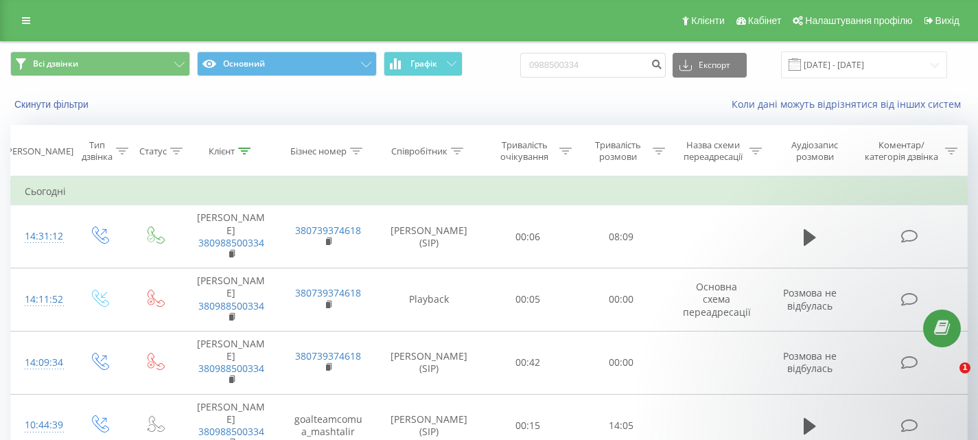 The image size is (978, 440). Describe the element at coordinates (41, 236) in the screenshot. I see `div: 14:31:12` at that location.